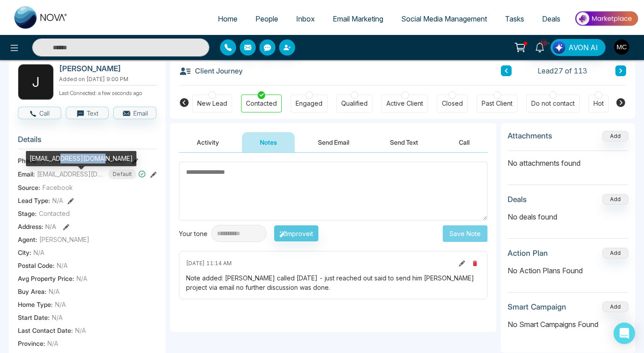  What do you see at coordinates (405, 104) in the screenshot?
I see `div: Active Client` at bounding box center [405, 104].